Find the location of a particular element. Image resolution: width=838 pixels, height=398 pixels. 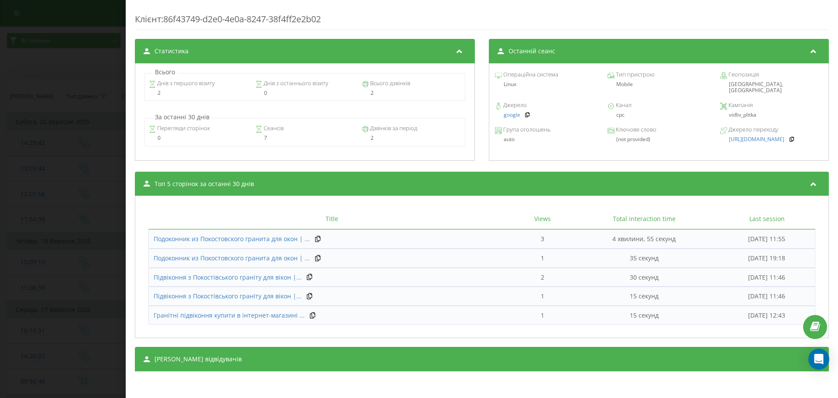

div: auto is located at coordinates (546, 139).